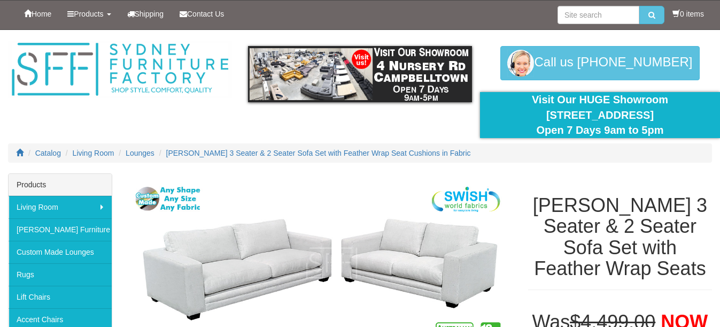  Describe the element at coordinates (598, 15) in the screenshot. I see `input: Site search` at that location.